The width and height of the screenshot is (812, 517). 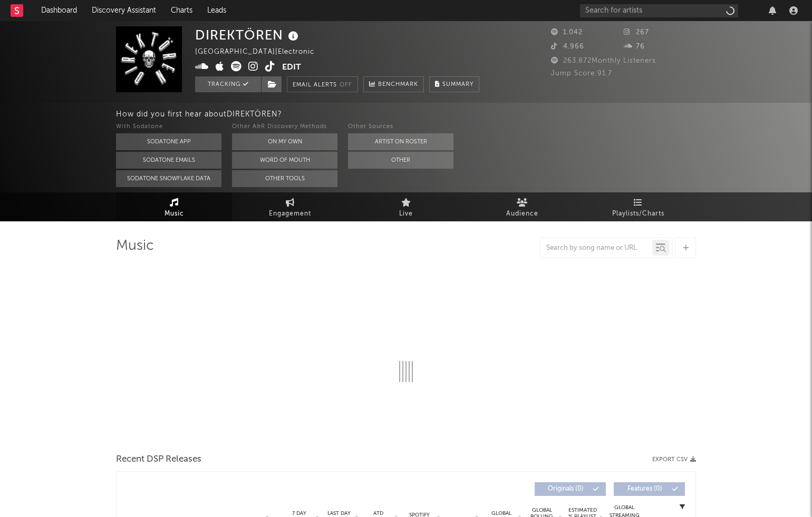 I want to click on span: Benchmark, so click(x=398, y=85).